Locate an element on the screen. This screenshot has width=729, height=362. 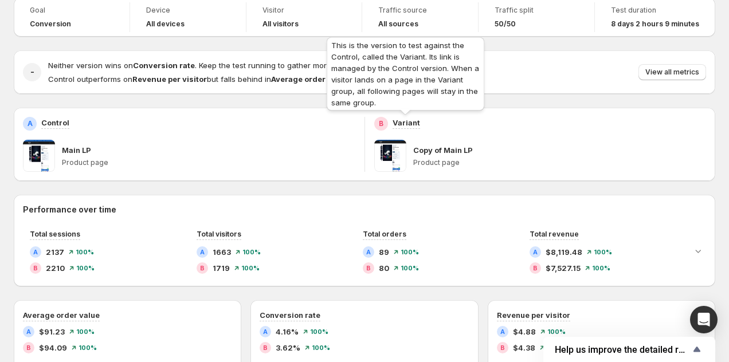
h4: All sources is located at coordinates (398, 24).